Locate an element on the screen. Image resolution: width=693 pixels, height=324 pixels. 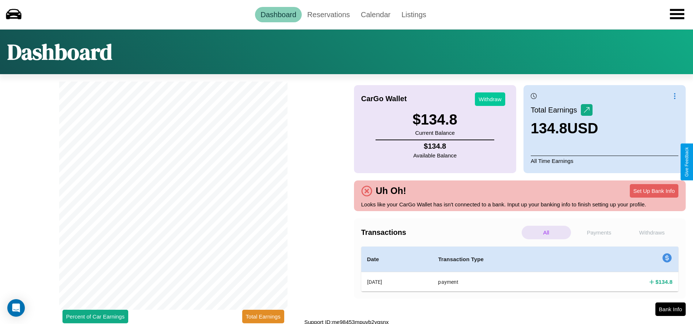
a: Listings is located at coordinates (414, 15).